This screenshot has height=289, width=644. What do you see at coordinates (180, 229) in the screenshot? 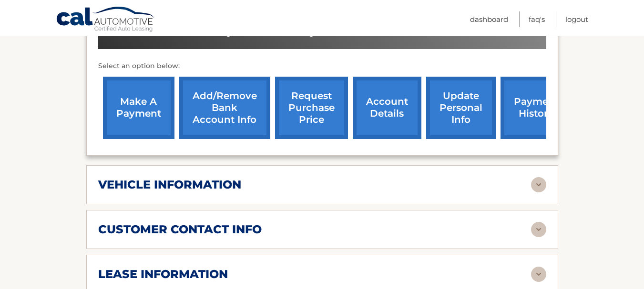
I see `h2: customer contact info` at bounding box center [180, 229].